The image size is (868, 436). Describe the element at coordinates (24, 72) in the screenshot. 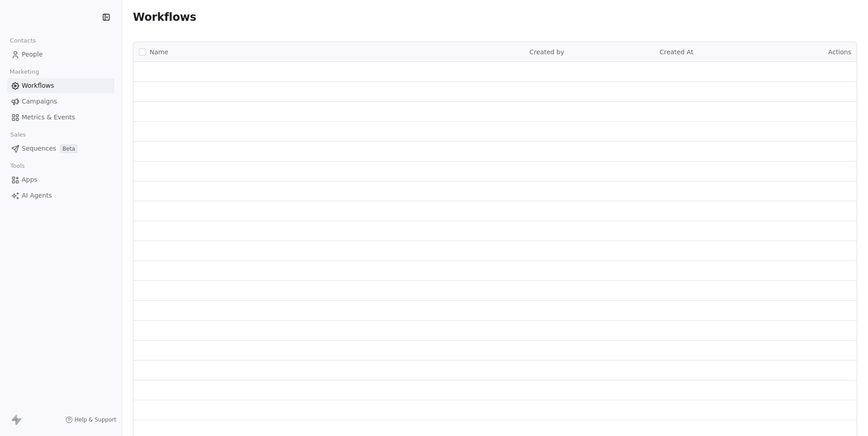

I see `span: Marketing` at that location.